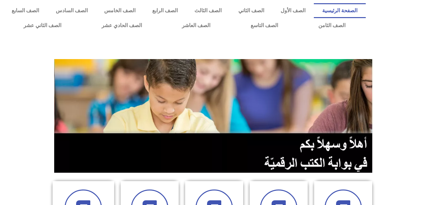  I want to click on a: الصف الحادي عشر, so click(122, 26).